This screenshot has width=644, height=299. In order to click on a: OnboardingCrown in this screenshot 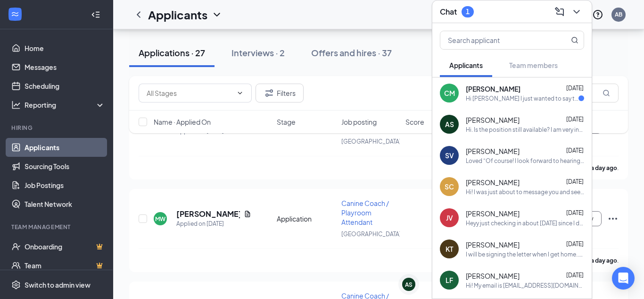, I will do `click(64, 246)`.